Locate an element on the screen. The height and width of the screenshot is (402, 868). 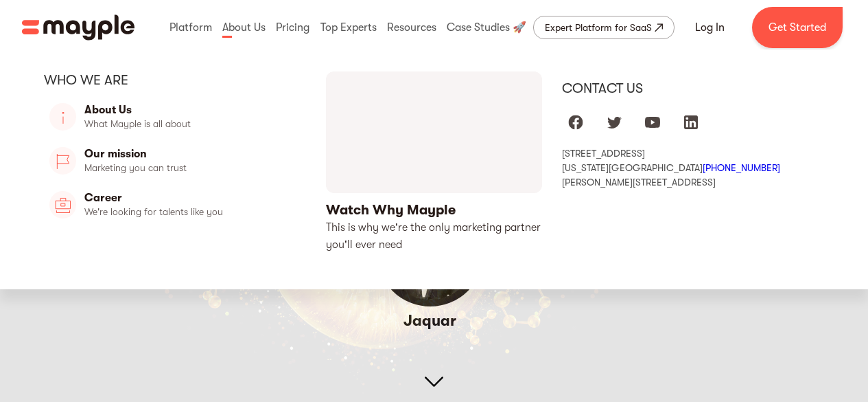
a: Expert Platform for SaaS is located at coordinates (604, 27).